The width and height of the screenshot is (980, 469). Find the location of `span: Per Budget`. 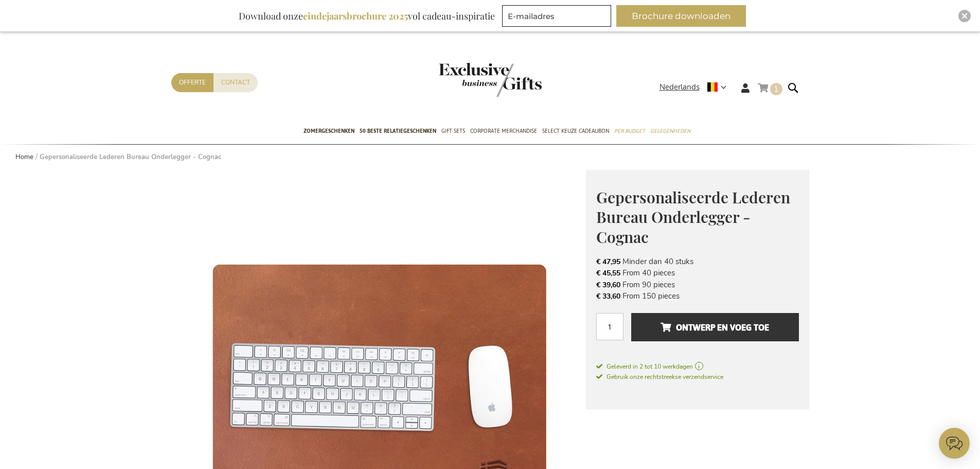

span: Per Budget is located at coordinates (630, 131).